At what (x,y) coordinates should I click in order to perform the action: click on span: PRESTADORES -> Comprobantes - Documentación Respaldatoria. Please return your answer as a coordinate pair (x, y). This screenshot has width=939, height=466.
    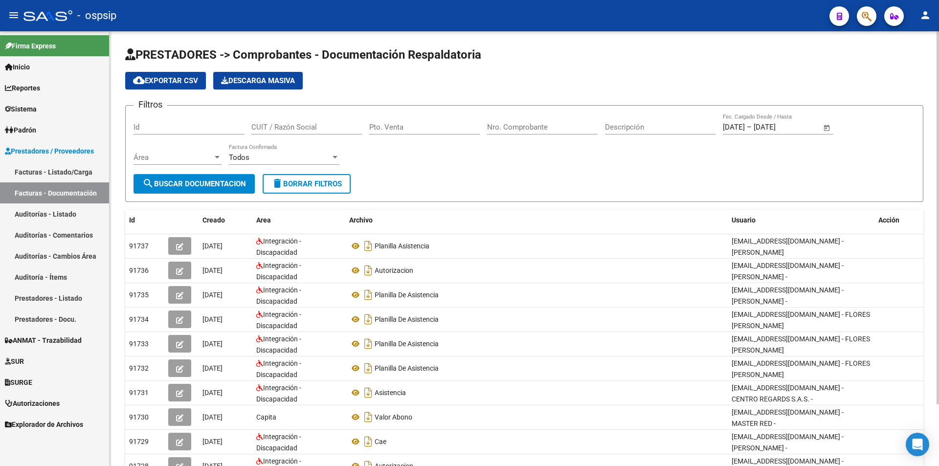
    Looking at the image, I should click on (303, 55).